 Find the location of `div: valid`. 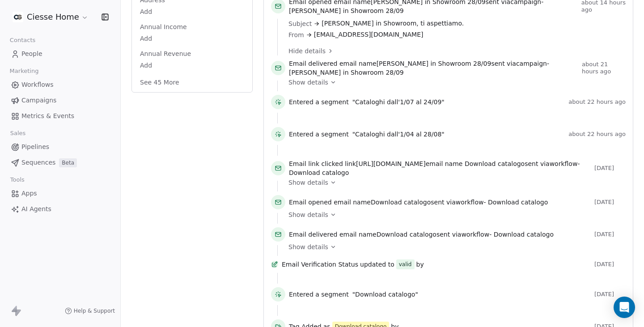

div: valid is located at coordinates (405, 264).